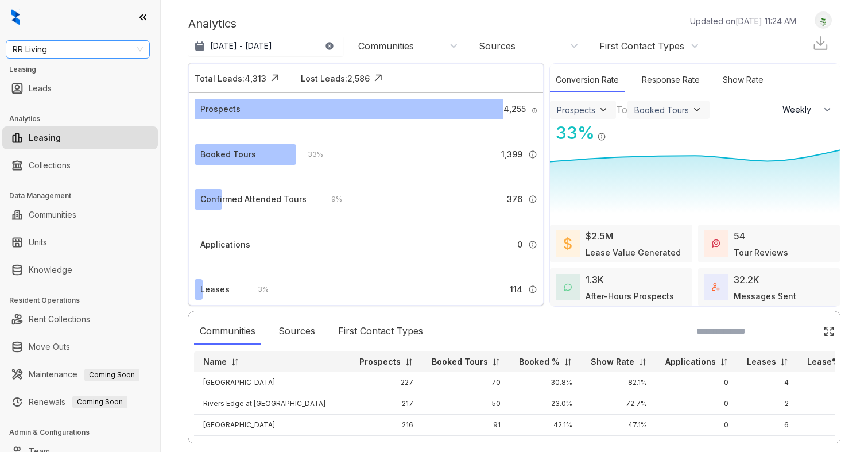 The image size is (868, 452). I want to click on div: Response Rate, so click(671, 80).